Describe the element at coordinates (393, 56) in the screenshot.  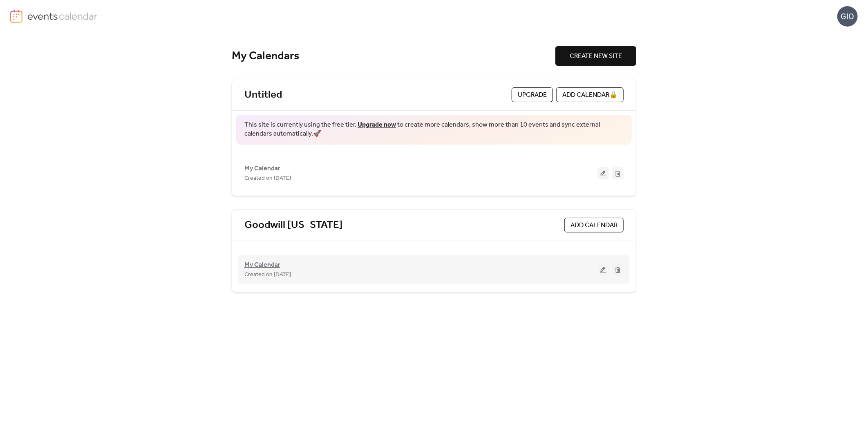
I see `div: My Calendars` at that location.